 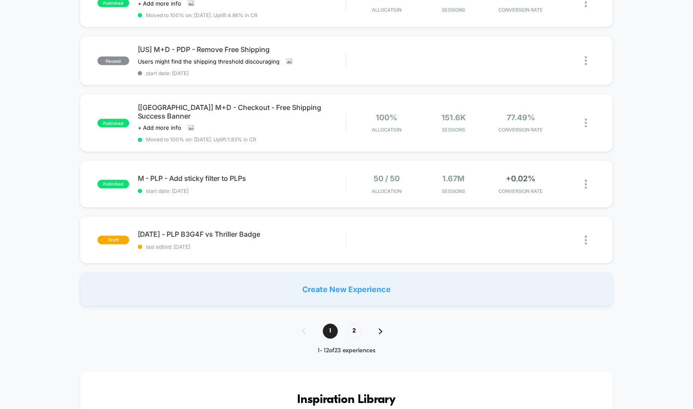 What do you see at coordinates (346, 351) in the screenshot?
I see `div: 1 - 12 of 23 experiences` at bounding box center [346, 351].